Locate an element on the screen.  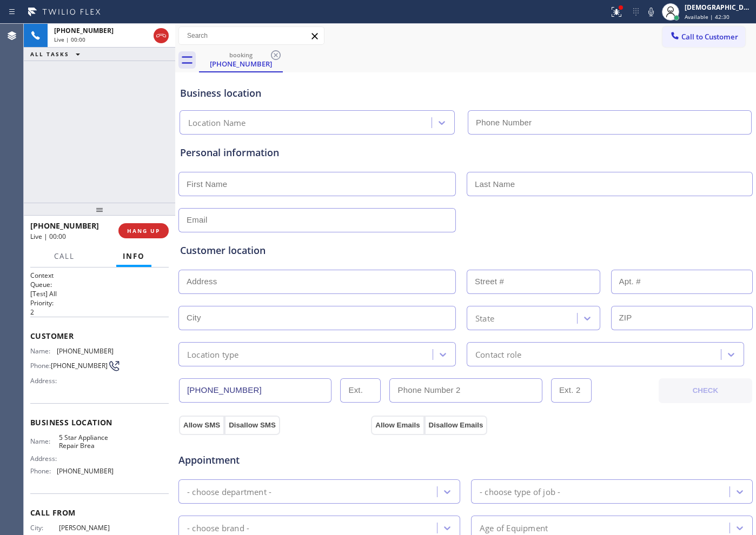
button: Disallow Emails is located at coordinates (456, 426).